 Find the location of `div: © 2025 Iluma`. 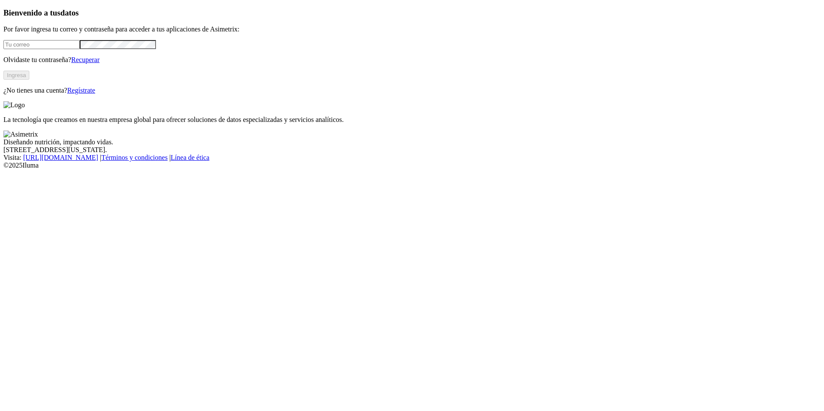

div: © 2025 Iluma is located at coordinates (412, 165).